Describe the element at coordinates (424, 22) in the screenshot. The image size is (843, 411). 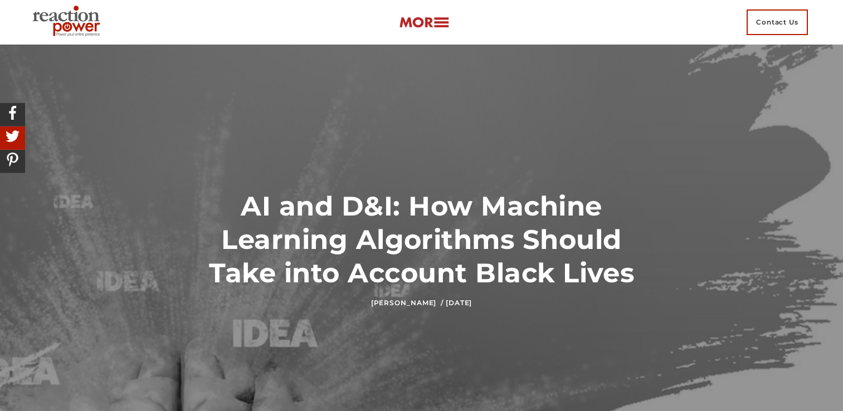
I see `img: more-btn.png` at that location.